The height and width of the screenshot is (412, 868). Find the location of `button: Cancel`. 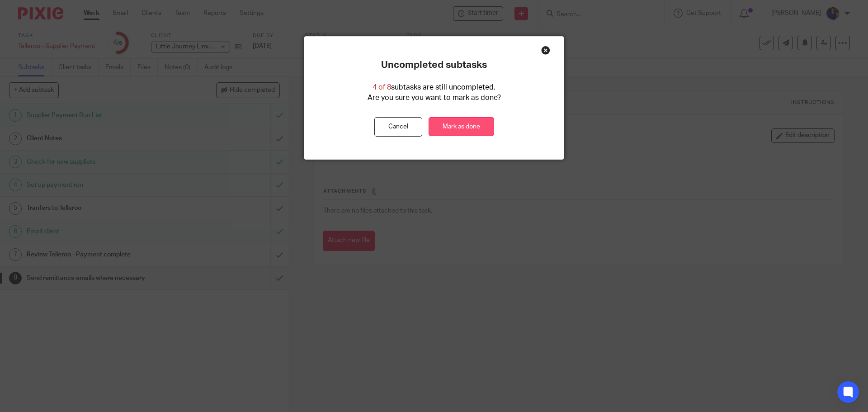

button: Cancel is located at coordinates (398, 126).